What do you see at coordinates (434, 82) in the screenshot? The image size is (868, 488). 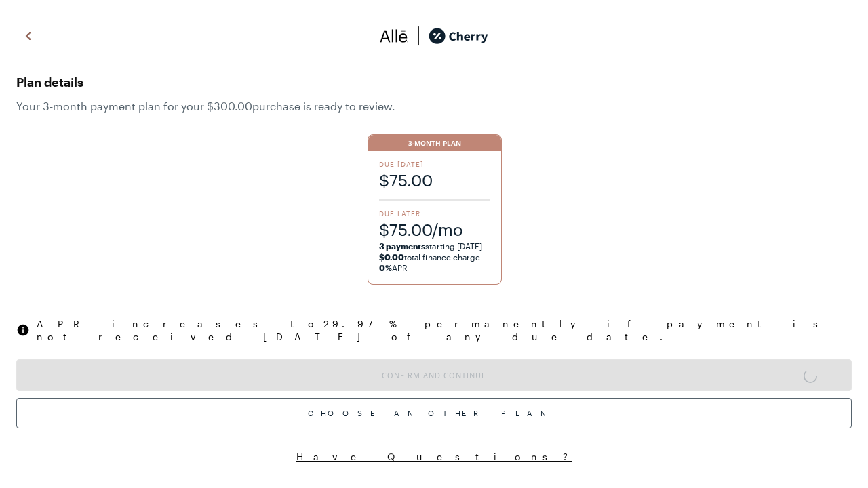 I see `span: Plan details` at bounding box center [434, 82].